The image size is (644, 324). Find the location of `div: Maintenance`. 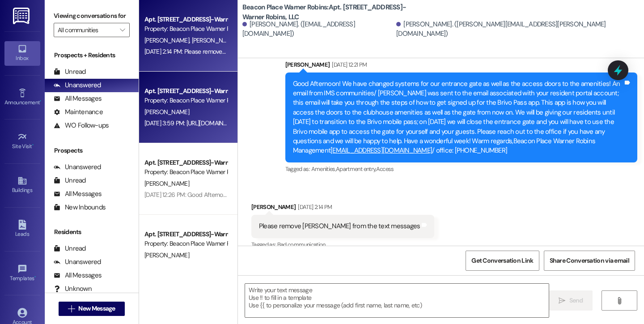

div: Maintenance is located at coordinates (79, 112).